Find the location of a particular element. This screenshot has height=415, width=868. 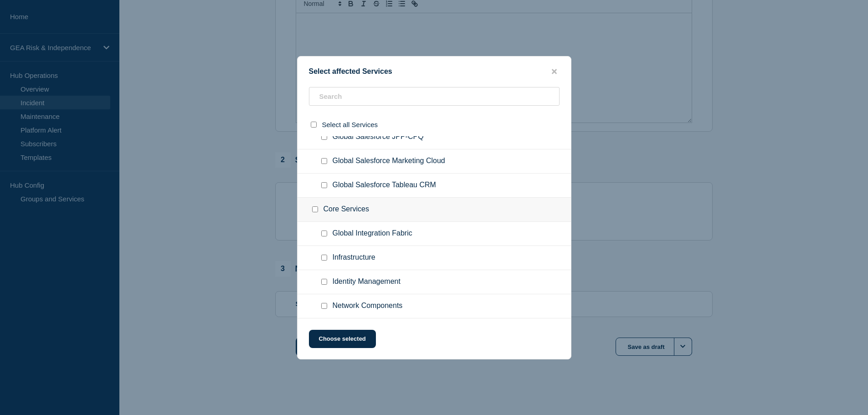

div: Core Services is located at coordinates (434, 209).